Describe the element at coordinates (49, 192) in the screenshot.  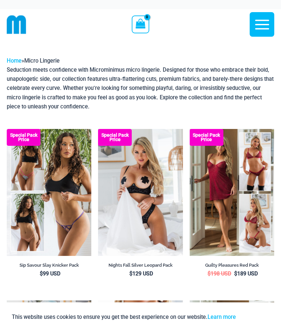
I see `a: Collection Pack (9) Collection Pack b (5)Collection Pack b (5)` at that location.